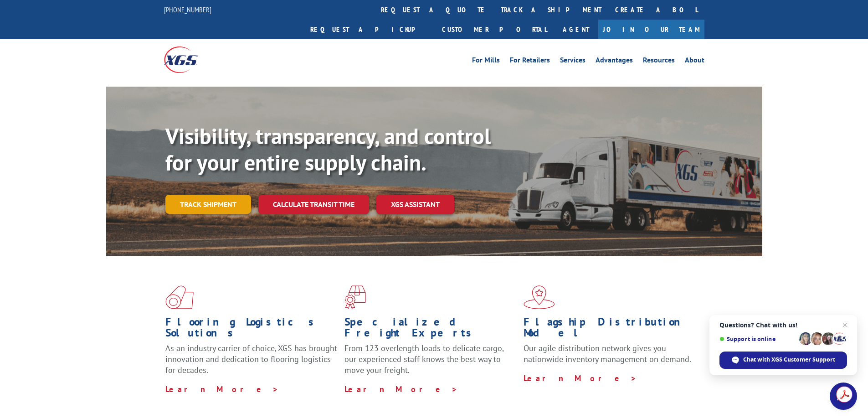 The height and width of the screenshot is (419, 868). I want to click on img: xgs-icon-total-supply-chain-intelligence-red, so click(179, 298).